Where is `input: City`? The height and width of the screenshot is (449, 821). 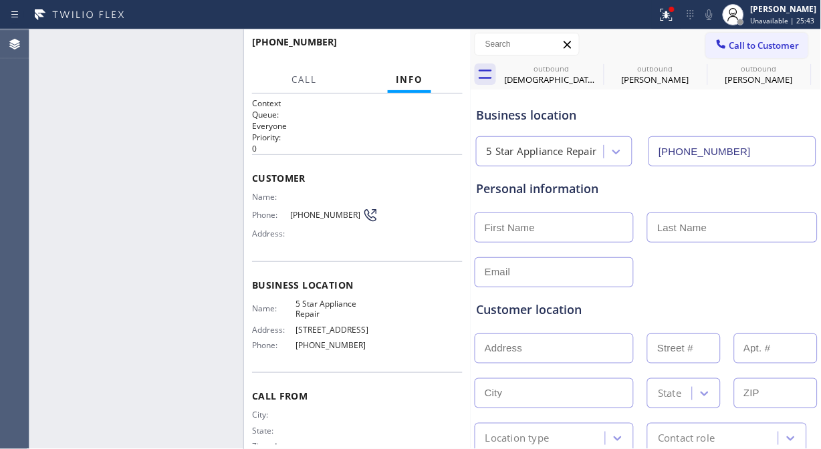
input: City is located at coordinates (554, 393).